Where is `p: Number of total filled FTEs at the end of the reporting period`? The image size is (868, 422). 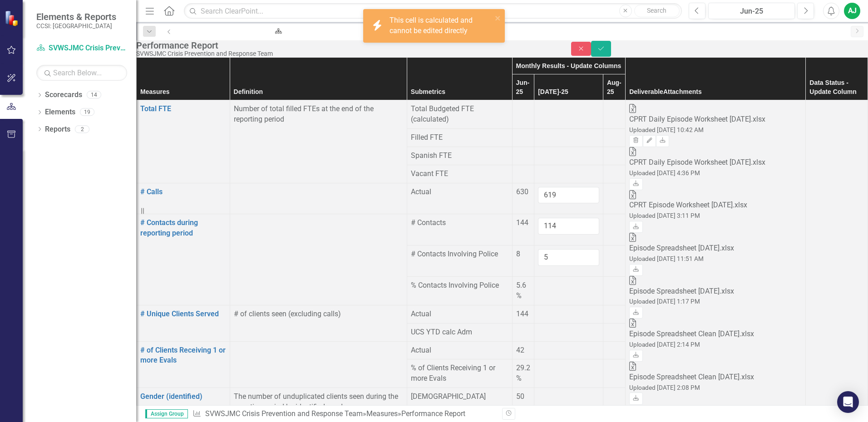 p: Number of total filled FTEs at the end of the reporting period is located at coordinates (318, 115).